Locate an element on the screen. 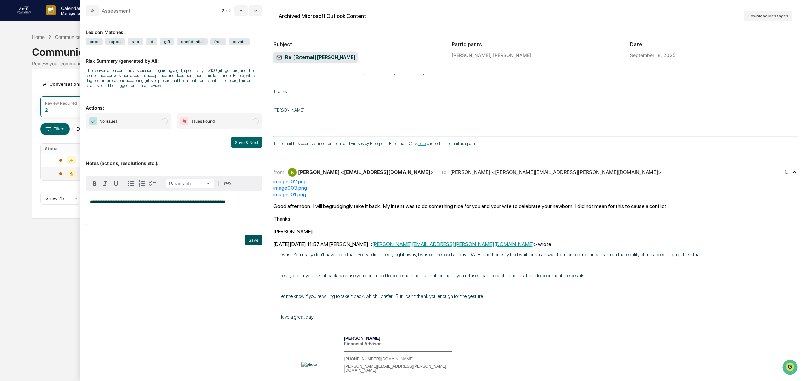 This screenshot has width=803, height=381. div: Good afternoon. I will begrudgingly take it back. My intent was to do something nice for you and ... is located at coordinates (535, 218).